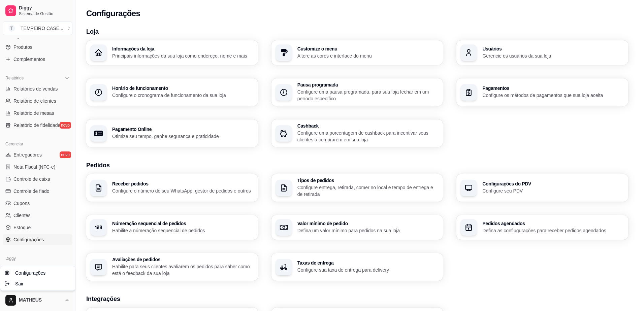 The height and width of the screenshot is (311, 644). I want to click on p: Gerencie os usuários da sua loja, so click(554, 56).